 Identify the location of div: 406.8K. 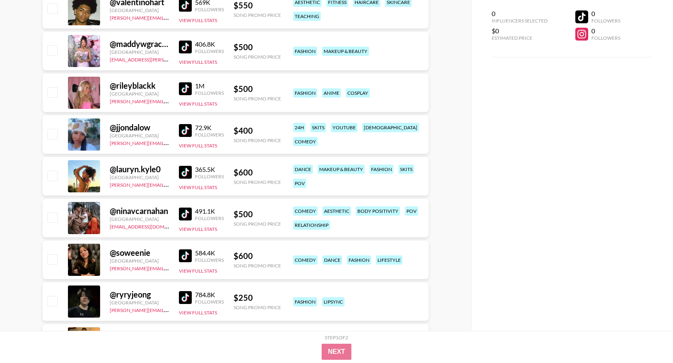
(209, 44).